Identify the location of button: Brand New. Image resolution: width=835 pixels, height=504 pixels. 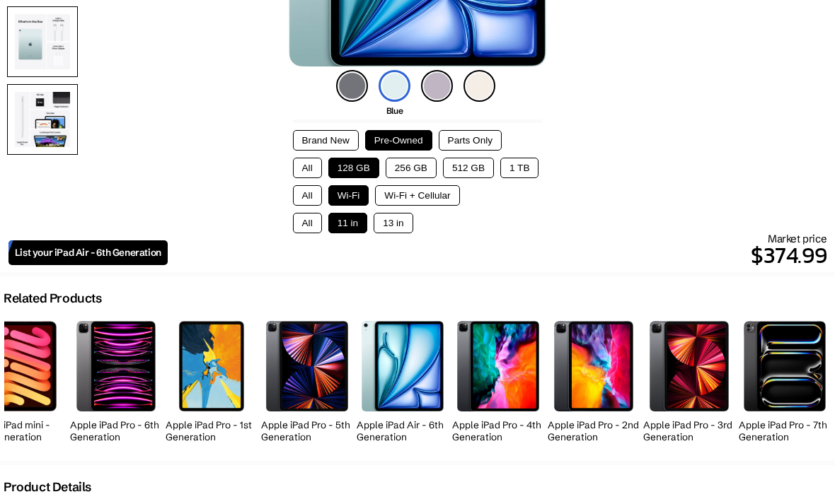
(325, 140).